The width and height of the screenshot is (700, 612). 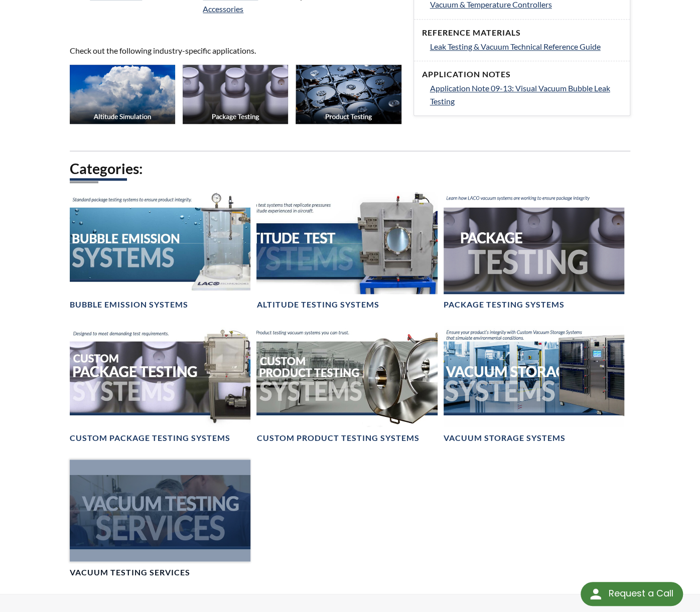 What do you see at coordinates (317, 305) in the screenshot?
I see `h4: Altitude Testing Systems` at bounding box center [317, 305].